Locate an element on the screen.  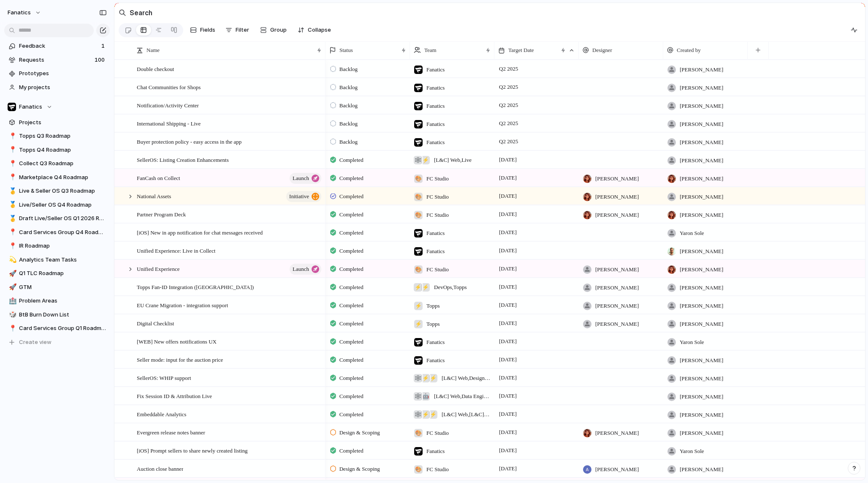
span: [L&C] Web , Live is located at coordinates (453, 160).